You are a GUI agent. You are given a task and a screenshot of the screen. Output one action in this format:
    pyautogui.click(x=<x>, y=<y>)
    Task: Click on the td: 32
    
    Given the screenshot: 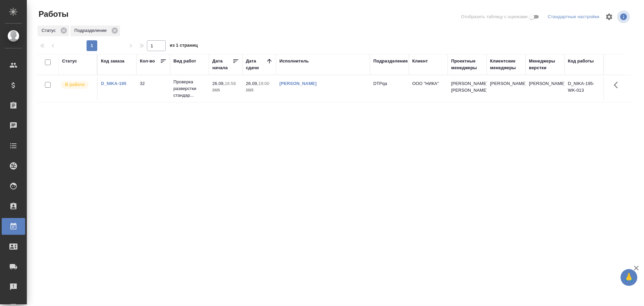 What is the action you would take?
    pyautogui.click(x=154, y=89)
    